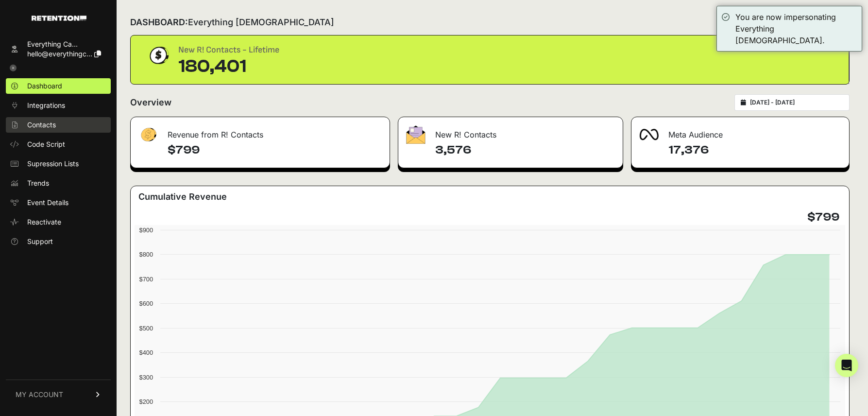 The width and height of the screenshot is (868, 416). What do you see at coordinates (38, 183) in the screenshot?
I see `span: Trends` at bounding box center [38, 183].